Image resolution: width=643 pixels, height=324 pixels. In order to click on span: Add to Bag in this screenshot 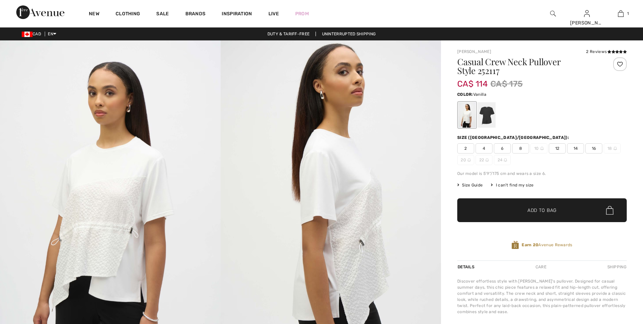, I will do `click(542, 210)`.